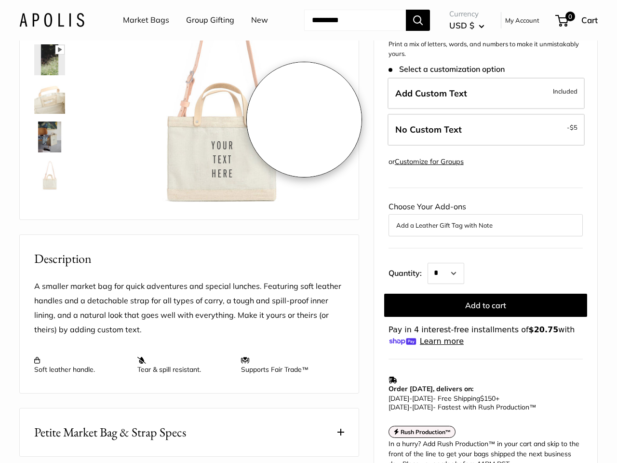 The image size is (617, 463). What do you see at coordinates (288, 365) in the screenshot?
I see `p: Supports Fair Trade™` at bounding box center [288, 365].